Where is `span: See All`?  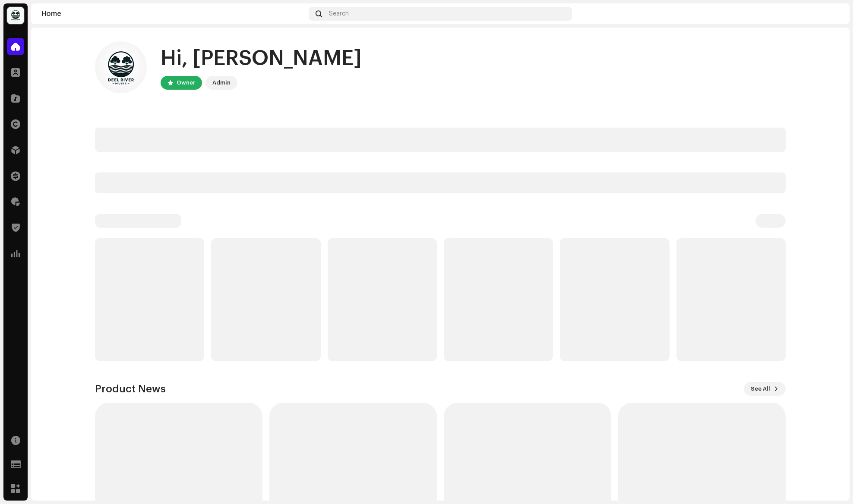
span: See All is located at coordinates (760, 389).